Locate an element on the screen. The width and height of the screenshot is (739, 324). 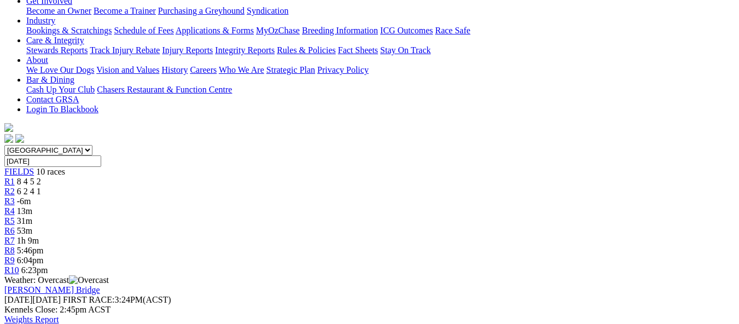
span: -6m is located at coordinates (24, 201).